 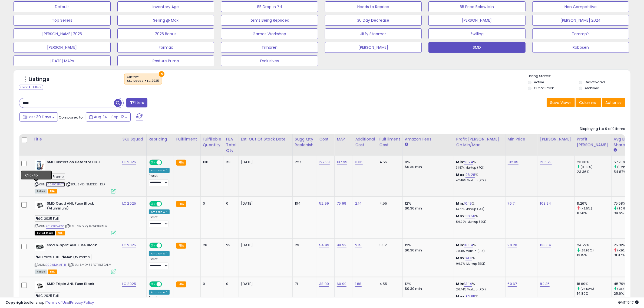 I want to click on div: 13.15%, so click(x=594, y=255).